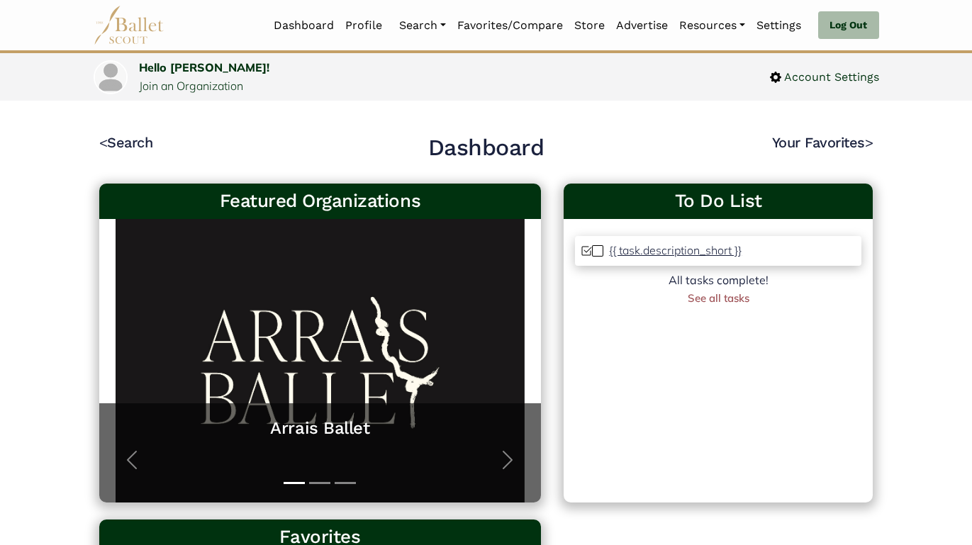 Image resolution: width=972 pixels, height=545 pixels. Describe the element at coordinates (831, 77) in the screenshot. I see `span: Account Settings` at that location.